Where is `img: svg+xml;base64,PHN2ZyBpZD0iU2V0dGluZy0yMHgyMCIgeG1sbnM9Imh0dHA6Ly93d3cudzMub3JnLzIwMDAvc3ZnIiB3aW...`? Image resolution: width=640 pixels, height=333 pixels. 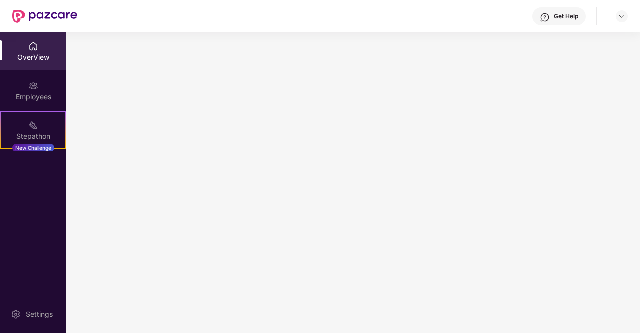 img: svg+xml;base64,PHN2ZyBpZD0iU2V0dGluZy0yMHgyMCIgeG1sbnM9Imh0dHA6Ly93d3cudzMub3JnLzIwMDAvc3ZnIiB3aW... is located at coordinates (16, 315).